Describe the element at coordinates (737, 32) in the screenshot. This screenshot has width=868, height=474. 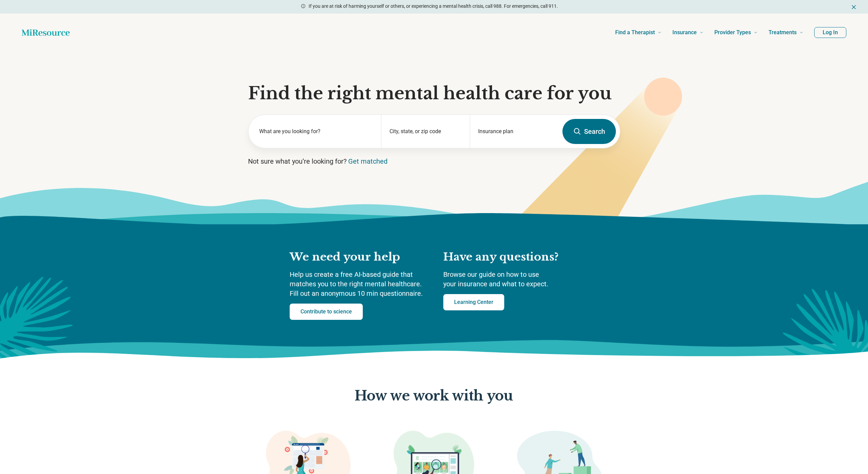
I see `a: Provider Types` at that location.